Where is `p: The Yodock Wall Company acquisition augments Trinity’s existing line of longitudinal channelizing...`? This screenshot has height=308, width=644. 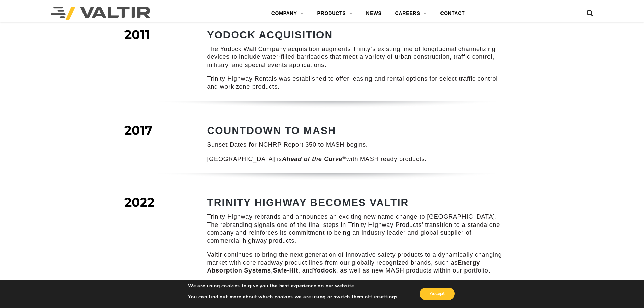 p: The Yodock Wall Company acquisition augments Trinity’s existing line of longitudinal channelizing... is located at coordinates (357, 57).